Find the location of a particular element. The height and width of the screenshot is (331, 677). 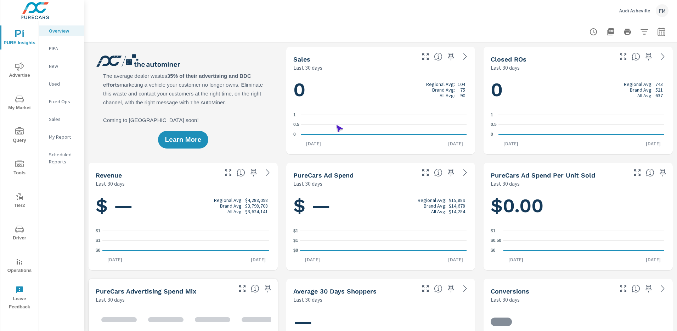

p: $3,798,708 is located at coordinates (256, 206).